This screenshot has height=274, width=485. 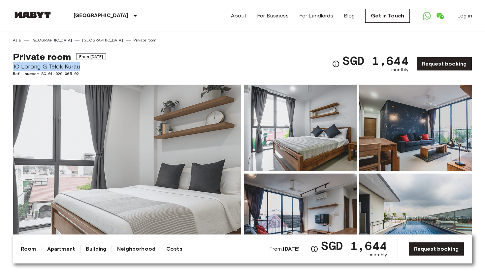 I want to click on a: Open WeChat, so click(x=440, y=16).